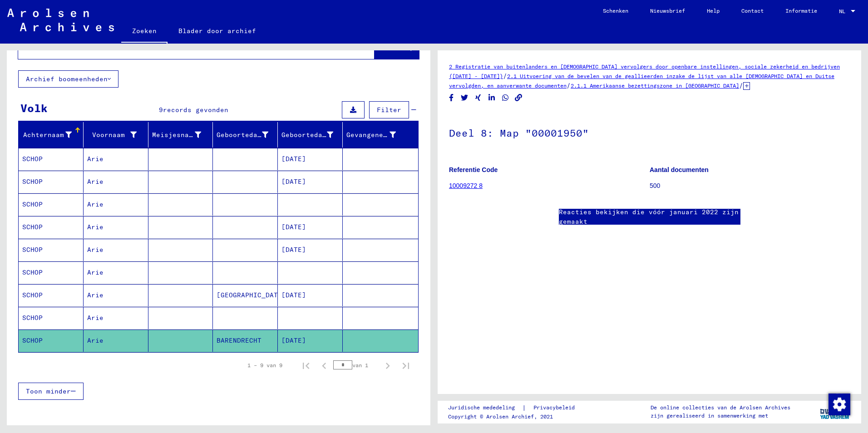 This screenshot has width=868, height=433. What do you see at coordinates (174, 135) in the screenshot?
I see `font: Meisjesnaam` at bounding box center [174, 135].